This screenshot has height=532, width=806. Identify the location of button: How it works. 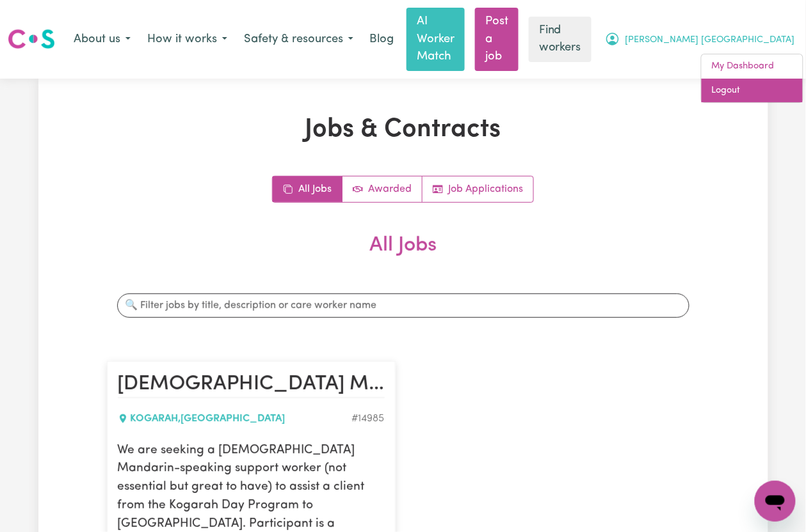
(187, 40).